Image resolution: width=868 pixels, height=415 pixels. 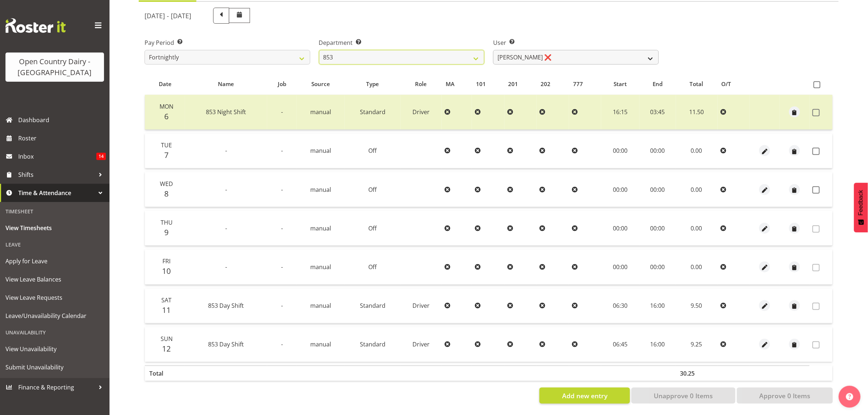 I want to click on span: 10, so click(x=167, y=271).